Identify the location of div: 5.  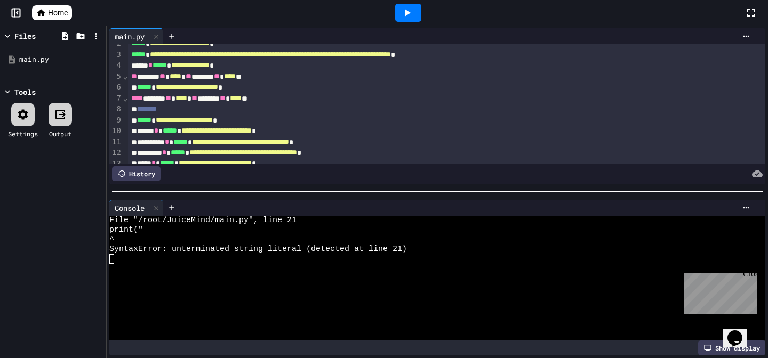
(116, 77).